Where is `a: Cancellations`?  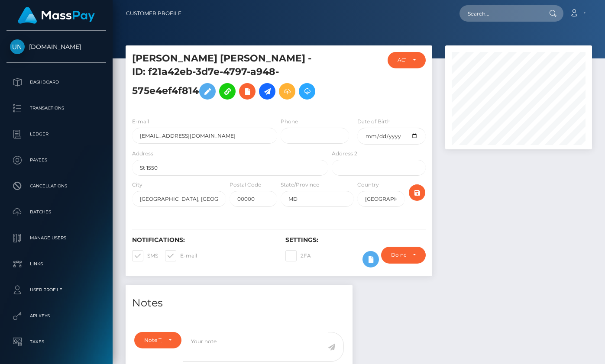 a: Cancellations is located at coordinates (56, 186).